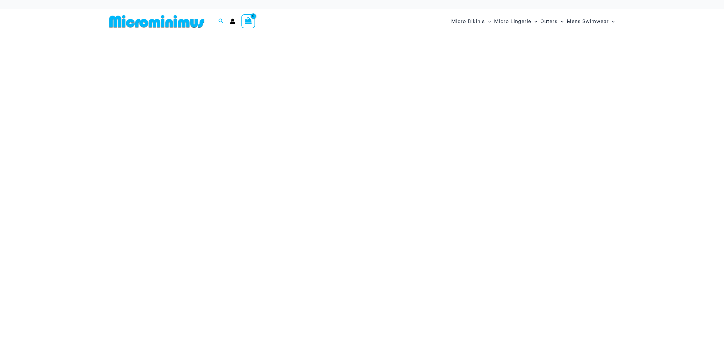 The width and height of the screenshot is (724, 349). What do you see at coordinates (248, 21) in the screenshot?
I see `a: View Shopping Cart, empty` at bounding box center [248, 21].